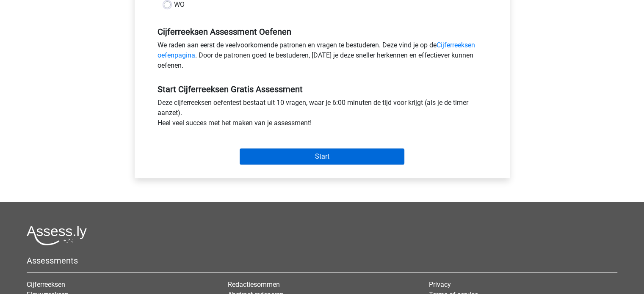 Image resolution: width=644 pixels, height=294 pixels. I want to click on a: Redactiesommen, so click(254, 285).